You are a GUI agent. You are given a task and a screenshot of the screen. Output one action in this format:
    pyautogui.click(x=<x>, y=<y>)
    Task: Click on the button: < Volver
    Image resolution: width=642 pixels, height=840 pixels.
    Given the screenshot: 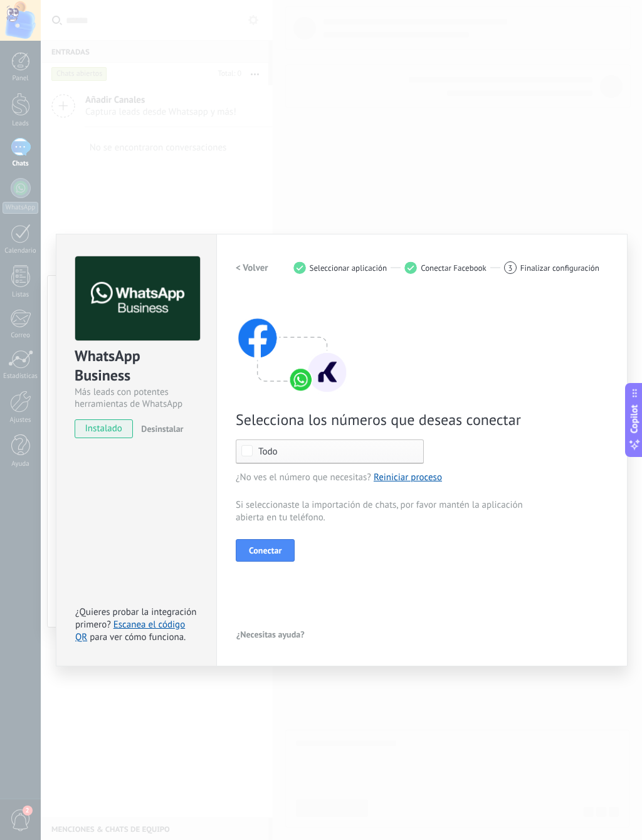 What is the action you would take?
    pyautogui.click(x=252, y=268)
    